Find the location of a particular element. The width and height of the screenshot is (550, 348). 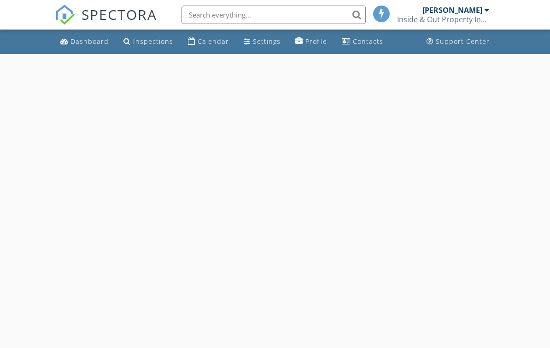

div: Inside & Out Property Inspectors, Inc is located at coordinates (443, 19).